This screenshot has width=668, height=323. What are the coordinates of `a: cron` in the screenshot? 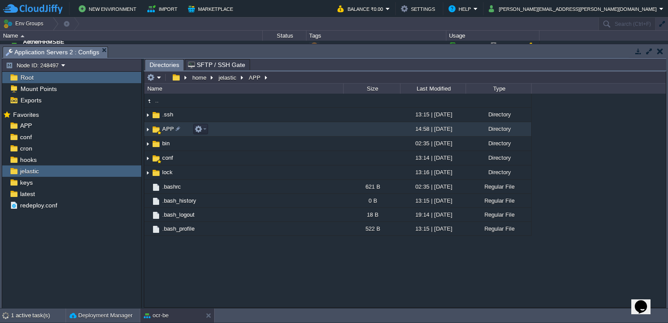 It's located at (26, 148).